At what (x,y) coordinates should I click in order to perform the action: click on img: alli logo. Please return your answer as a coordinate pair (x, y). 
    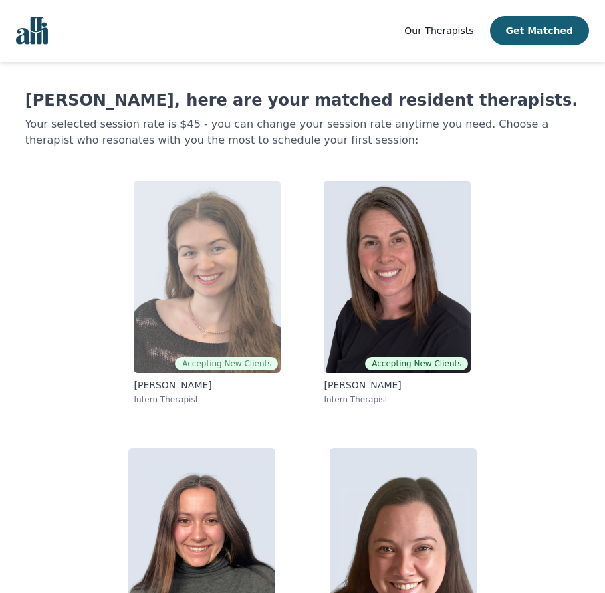
    Looking at the image, I should click on (32, 31).